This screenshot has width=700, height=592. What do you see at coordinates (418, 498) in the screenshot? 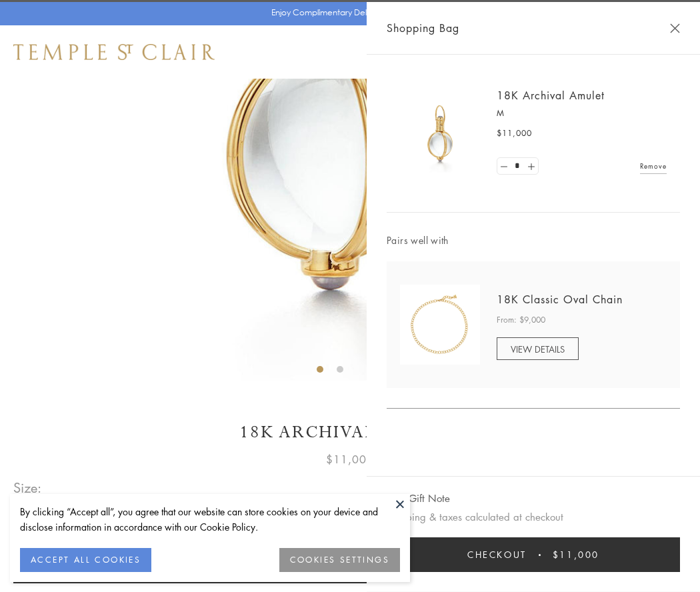
I see `button: Add Gift Note` at bounding box center [418, 498].